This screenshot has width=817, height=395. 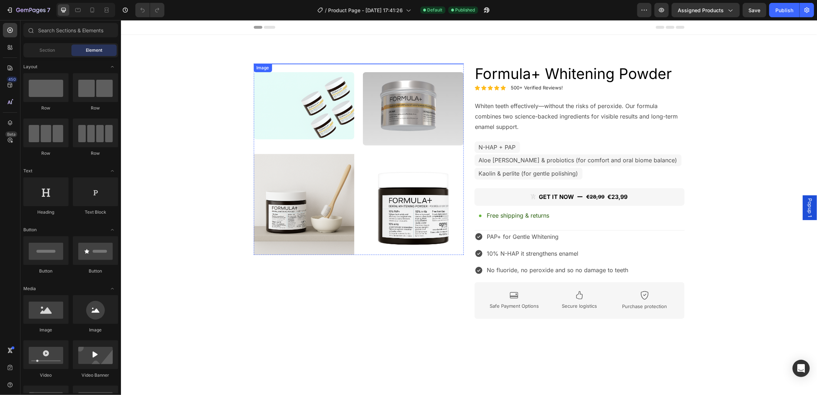 I want to click on span: Text, so click(x=28, y=171).